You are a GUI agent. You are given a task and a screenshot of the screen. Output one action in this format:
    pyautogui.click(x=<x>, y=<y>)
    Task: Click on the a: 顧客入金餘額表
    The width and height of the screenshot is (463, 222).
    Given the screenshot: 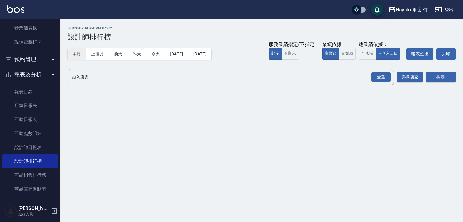 What is the action you would take?
    pyautogui.click(x=30, y=203)
    